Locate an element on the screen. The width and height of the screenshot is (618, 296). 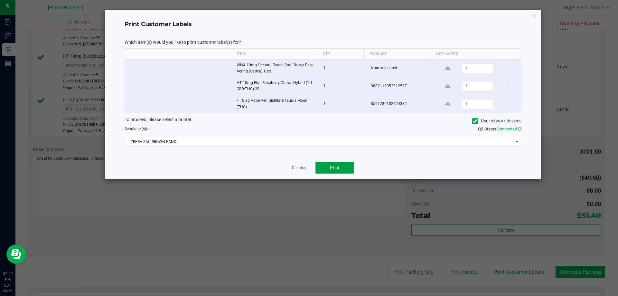
td: HT 10mg Blue Raspberry Chews Hybrid (1:1 CBD:THC) 20ct is located at coordinates (276, 86).